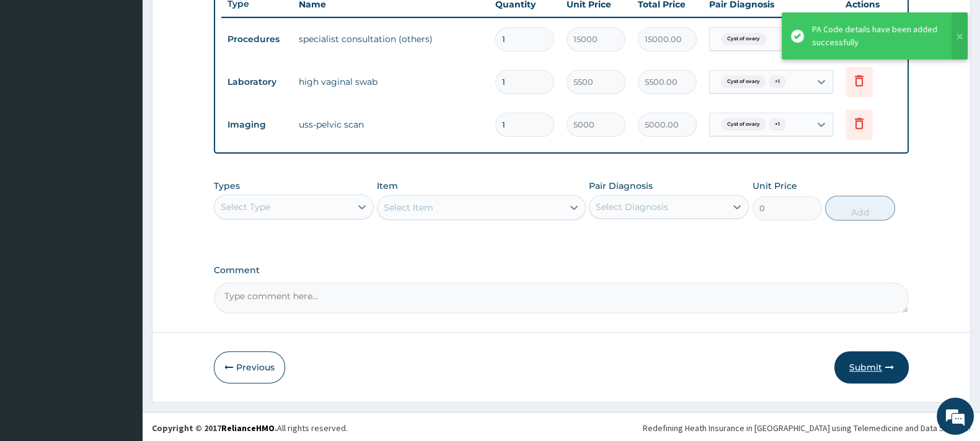  What do you see at coordinates (249, 368) in the screenshot?
I see `button: Previous` at bounding box center [249, 368].